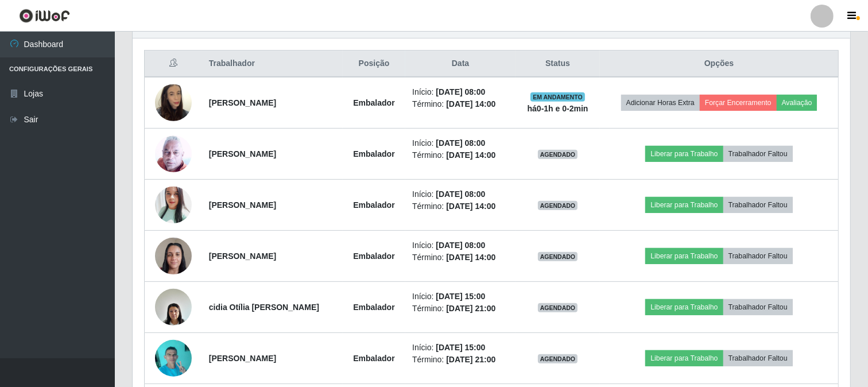  I want to click on th: Posição, so click(374, 64).